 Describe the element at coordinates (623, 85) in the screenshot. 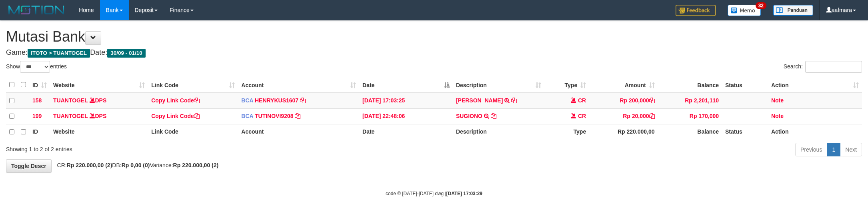

I see `th: Amount: activate to sort column ascending` at that location.